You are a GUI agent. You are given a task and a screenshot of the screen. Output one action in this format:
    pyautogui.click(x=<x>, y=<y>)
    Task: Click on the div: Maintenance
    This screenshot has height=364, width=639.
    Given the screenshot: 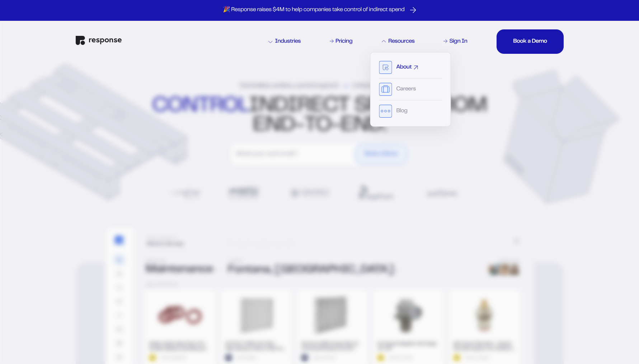 What is the action you would take?
    pyautogui.click(x=183, y=270)
    